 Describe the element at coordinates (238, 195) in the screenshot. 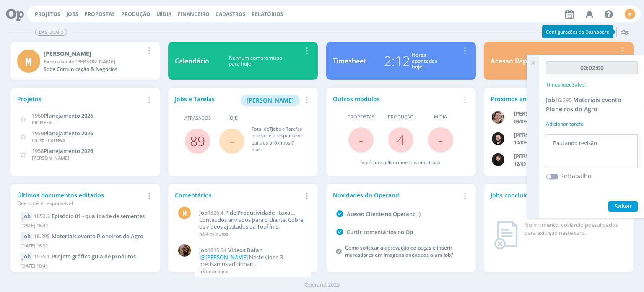

I see `div: Comentários` at that location.